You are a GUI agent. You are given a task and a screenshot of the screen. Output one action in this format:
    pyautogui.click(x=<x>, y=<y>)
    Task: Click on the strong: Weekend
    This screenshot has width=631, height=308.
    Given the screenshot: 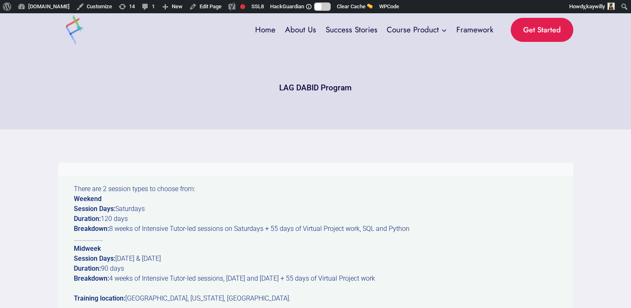 What is the action you would take?
    pyautogui.click(x=88, y=199)
    